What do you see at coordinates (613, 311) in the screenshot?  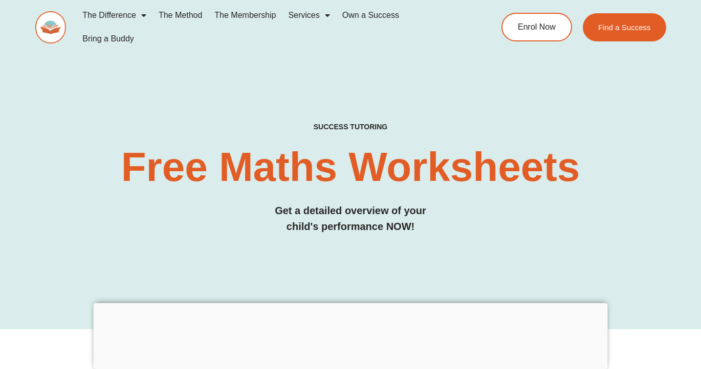 I see `div: Chat Widget` at bounding box center [613, 311].